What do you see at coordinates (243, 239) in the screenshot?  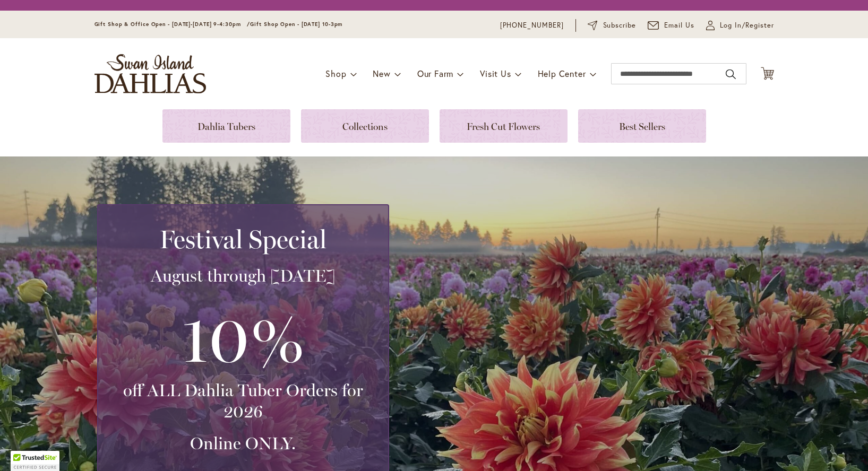 I see `h2: Festival Special` at bounding box center [243, 239].